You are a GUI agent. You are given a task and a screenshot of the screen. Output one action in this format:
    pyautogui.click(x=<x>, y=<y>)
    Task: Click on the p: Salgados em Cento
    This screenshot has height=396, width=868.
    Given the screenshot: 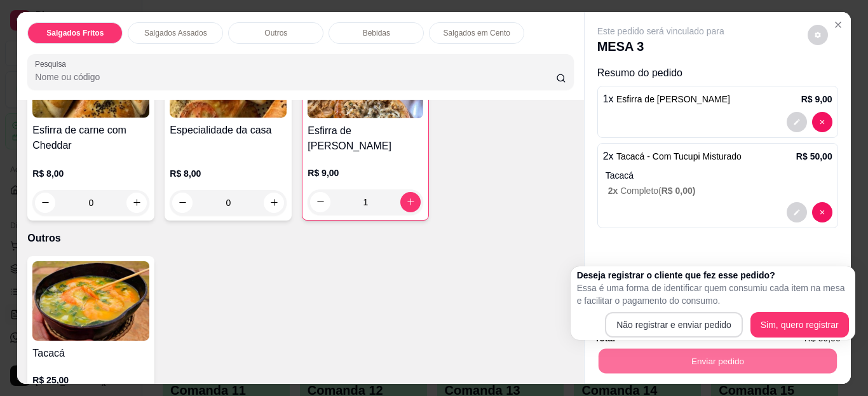 What is the action you would take?
    pyautogui.click(x=477, y=33)
    